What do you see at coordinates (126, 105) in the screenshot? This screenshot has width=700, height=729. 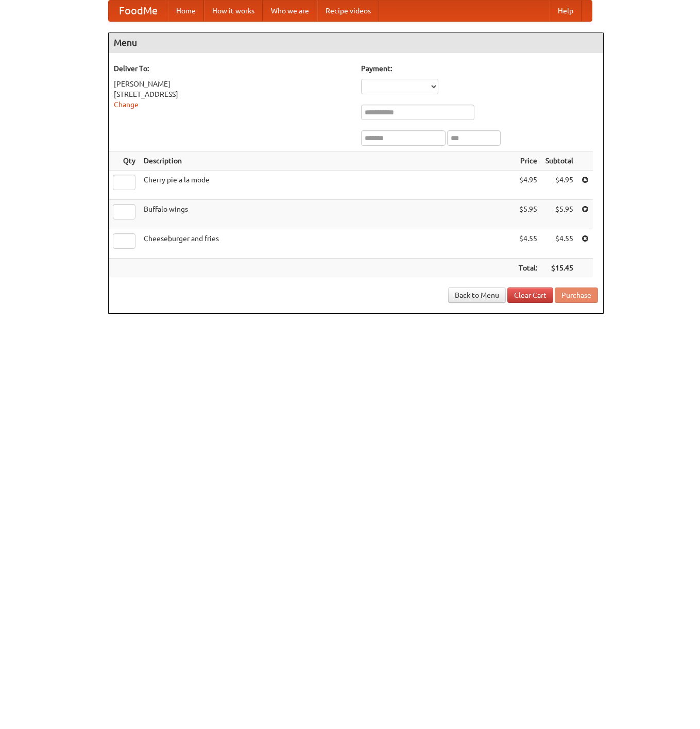 I see `a: Change` at bounding box center [126, 105].